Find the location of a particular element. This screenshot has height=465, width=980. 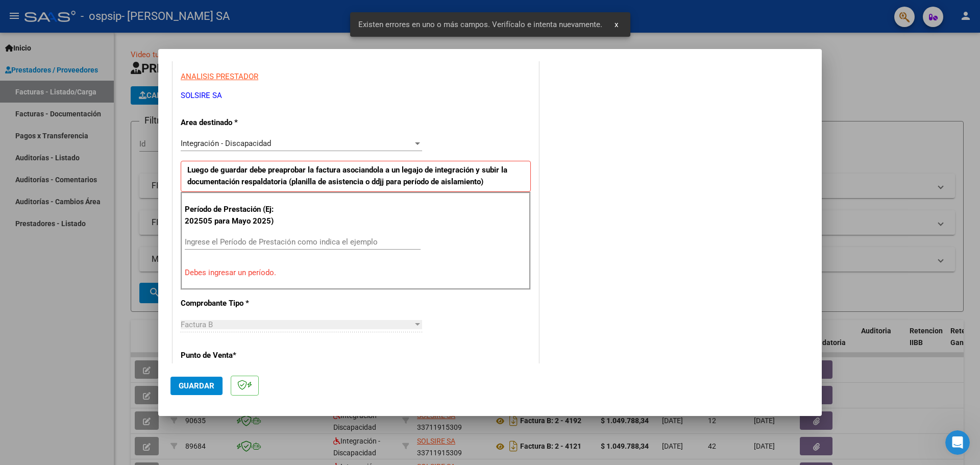

p: Período de Prestación (Ej: 202505 para Mayo 2025) is located at coordinates (236, 215).